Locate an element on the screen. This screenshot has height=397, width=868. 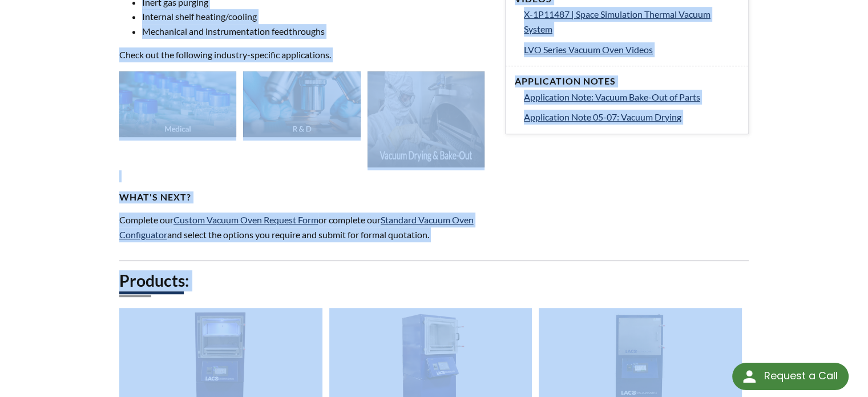
h4: Application Notes is located at coordinates (627, 81).